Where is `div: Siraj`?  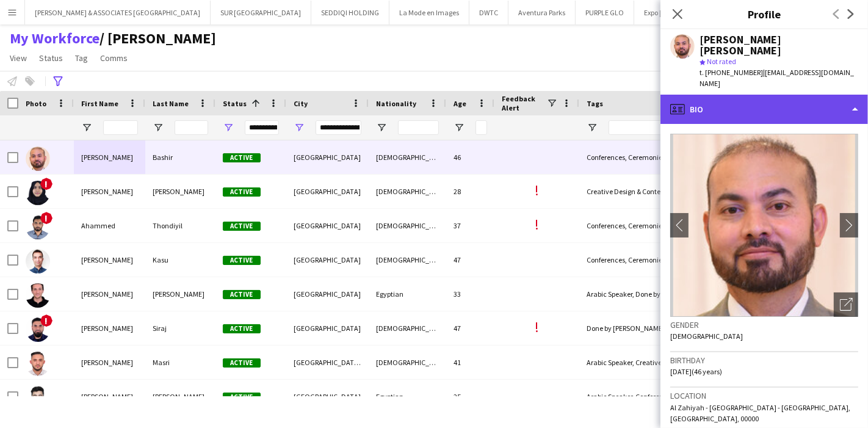
div: Siraj is located at coordinates (180, 328).